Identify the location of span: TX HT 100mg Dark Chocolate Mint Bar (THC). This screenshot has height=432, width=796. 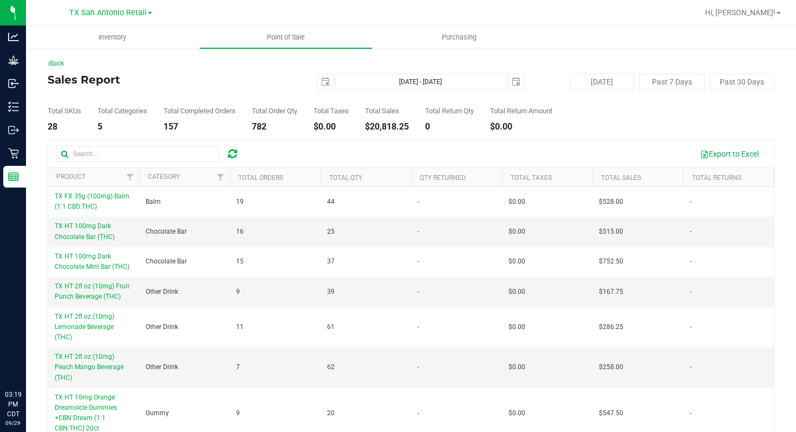
(92, 261).